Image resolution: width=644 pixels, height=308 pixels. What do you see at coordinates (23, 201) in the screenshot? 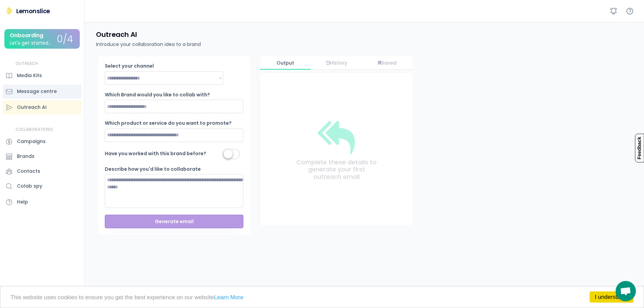
I see `div: Help` at bounding box center [23, 201].